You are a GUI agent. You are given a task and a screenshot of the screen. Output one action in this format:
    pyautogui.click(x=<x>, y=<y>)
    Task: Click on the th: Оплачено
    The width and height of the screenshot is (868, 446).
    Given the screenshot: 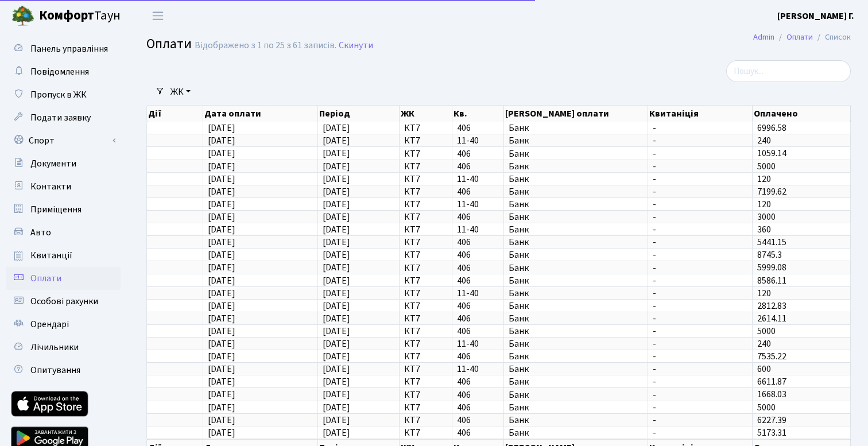 What is the action you would take?
    pyautogui.click(x=801, y=113)
    